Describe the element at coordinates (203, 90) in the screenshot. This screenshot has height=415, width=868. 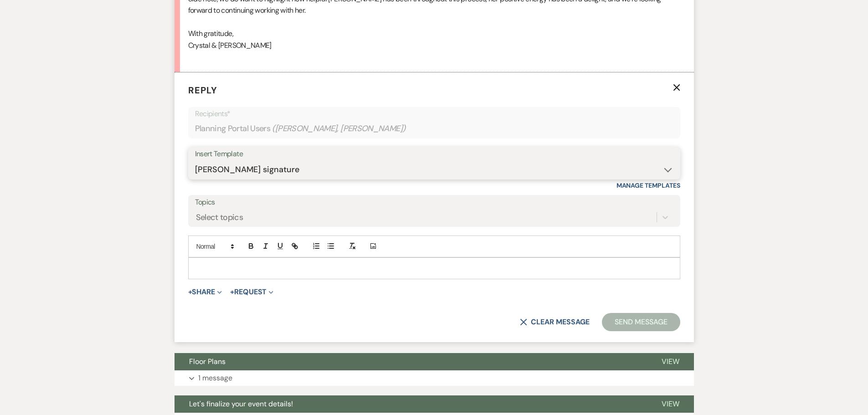
I see `span: Reply` at that location.